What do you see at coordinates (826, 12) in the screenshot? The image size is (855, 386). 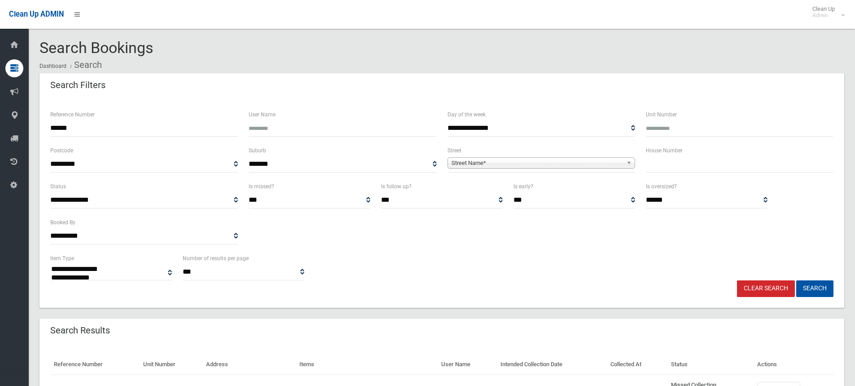 I see `span: Clean Up` at bounding box center [826, 12].